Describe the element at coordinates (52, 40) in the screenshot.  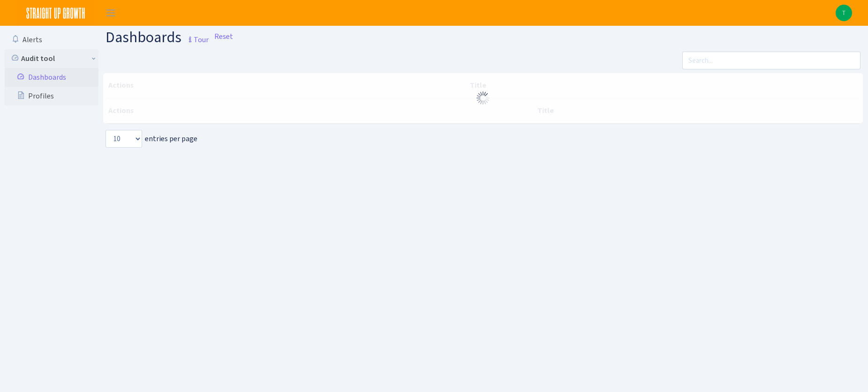
I see `a: Alerts` at that location.